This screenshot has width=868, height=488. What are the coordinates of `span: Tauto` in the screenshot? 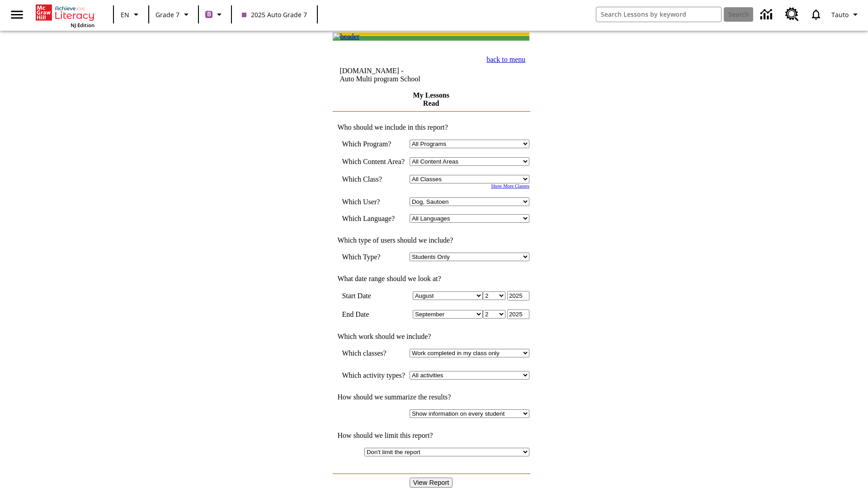 It's located at (840, 15).